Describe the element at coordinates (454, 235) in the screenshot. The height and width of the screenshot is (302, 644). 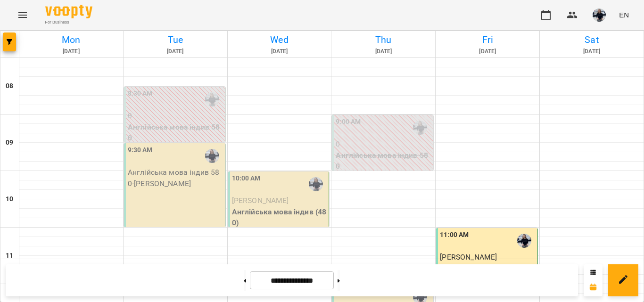
I see `label: 11:00 AM` at that location.